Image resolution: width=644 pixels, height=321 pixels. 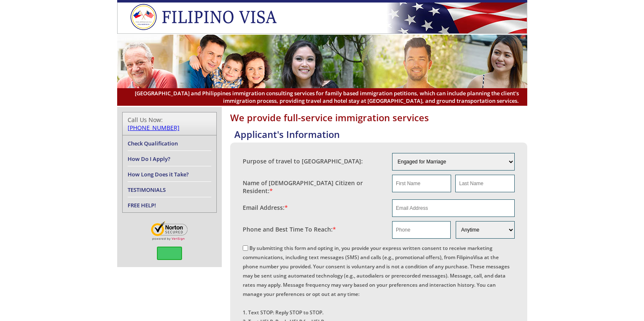 What do you see at coordinates (422, 230) in the screenshot?
I see `input: Phone` at bounding box center [422, 230].